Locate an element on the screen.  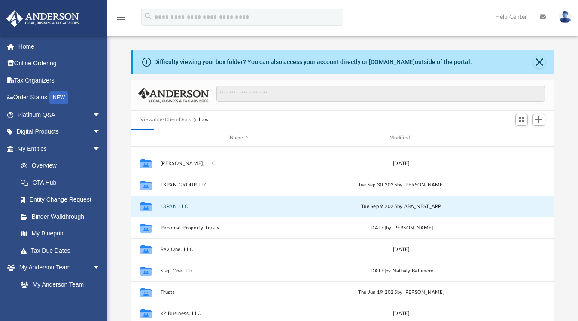
button: Viewable-ClientDocs is located at coordinates (166, 120).